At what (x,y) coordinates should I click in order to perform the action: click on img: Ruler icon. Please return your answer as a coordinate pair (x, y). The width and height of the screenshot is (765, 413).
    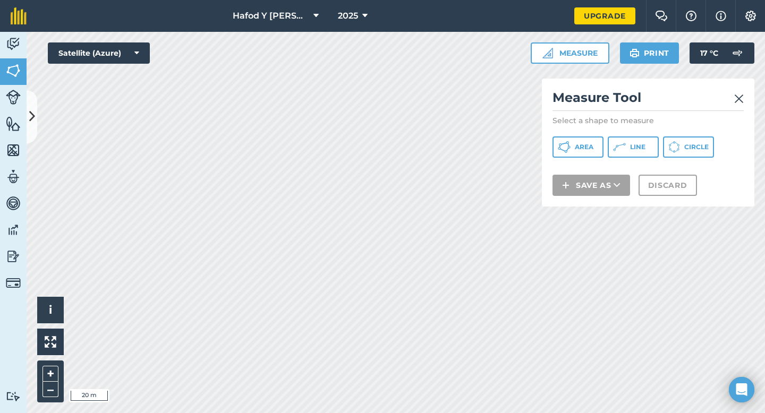
    Looking at the image, I should click on (548, 53).